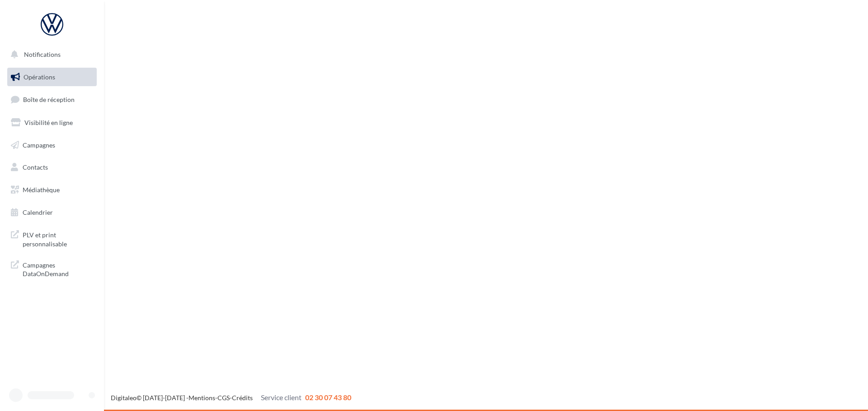  Describe the element at coordinates (52, 122) in the screenshot. I see `a: Visibilité en ligne` at that location.